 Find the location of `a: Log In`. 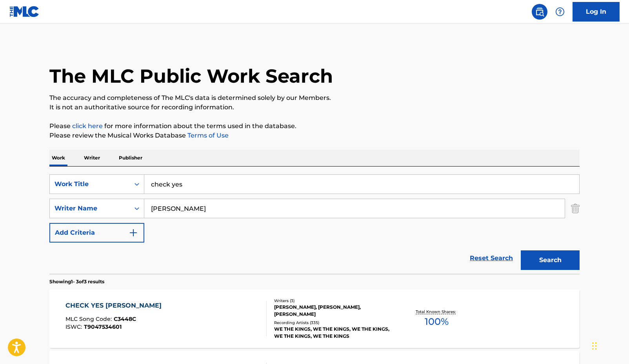

a: Log In is located at coordinates (596, 12).